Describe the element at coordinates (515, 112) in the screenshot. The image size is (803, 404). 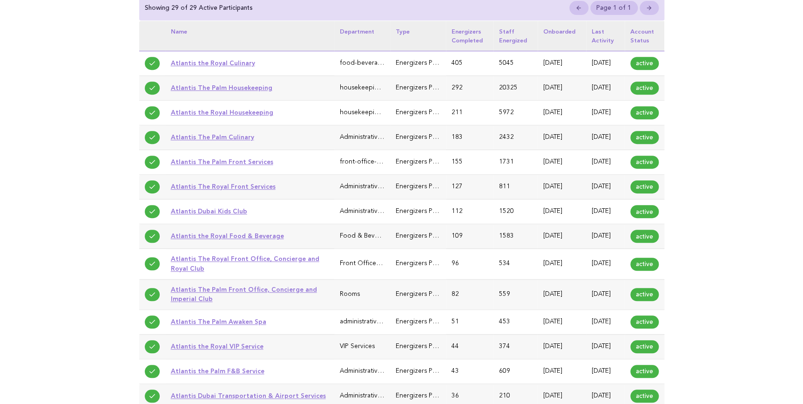
I see `td: 5972` at that location.